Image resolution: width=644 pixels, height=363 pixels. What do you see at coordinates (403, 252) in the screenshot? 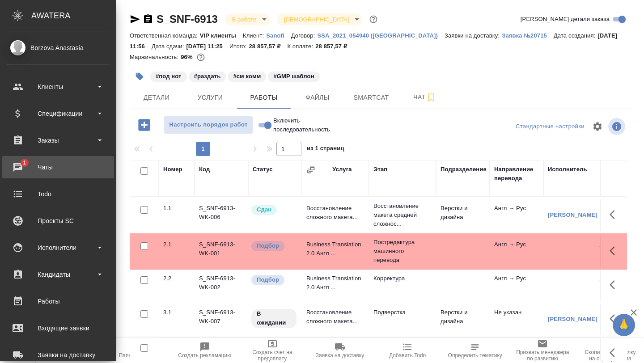
I see `p: Постредактура машинного перевода` at bounding box center [403, 252].